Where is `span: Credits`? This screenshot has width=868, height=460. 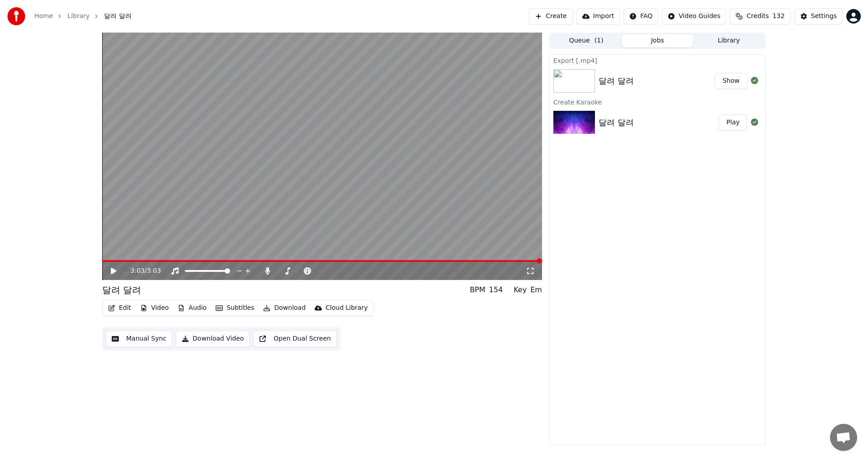 span: Credits is located at coordinates (758, 16).